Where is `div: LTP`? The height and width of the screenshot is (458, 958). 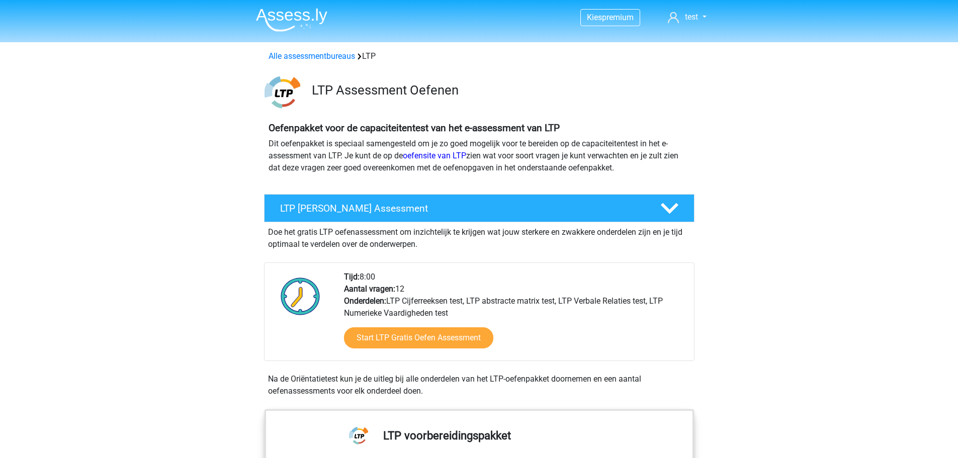
div: LTP is located at coordinates (479, 56).